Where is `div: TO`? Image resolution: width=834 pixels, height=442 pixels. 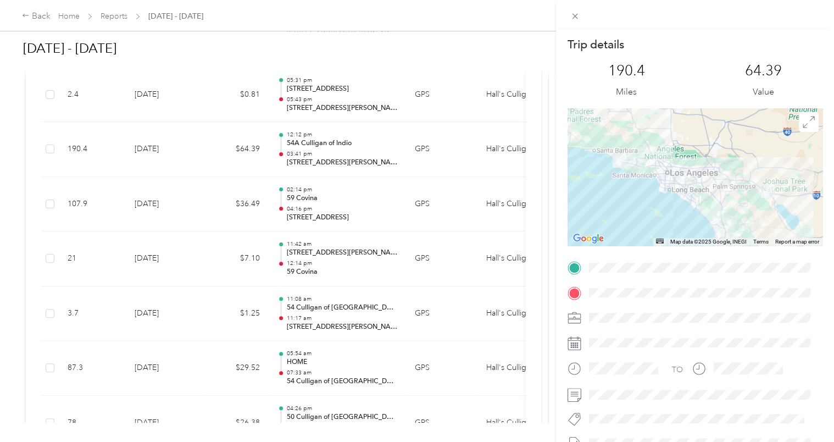
div: TO is located at coordinates (678, 369).